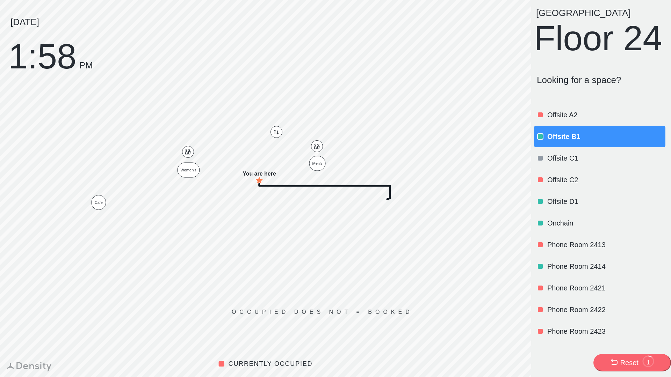  What do you see at coordinates (606, 202) in the screenshot?
I see `p: Offsite D1` at bounding box center [606, 202].